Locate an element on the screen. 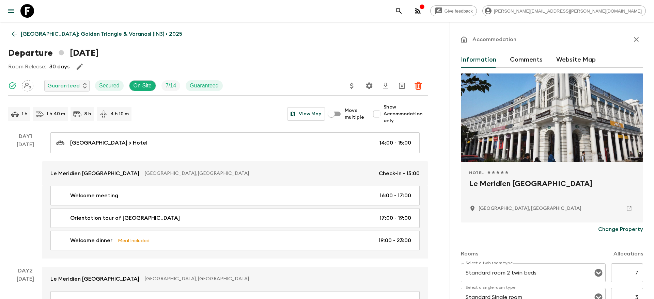 Image resolution: width=654 pixels, height=299 pixels. button: Comments is located at coordinates (526, 60).